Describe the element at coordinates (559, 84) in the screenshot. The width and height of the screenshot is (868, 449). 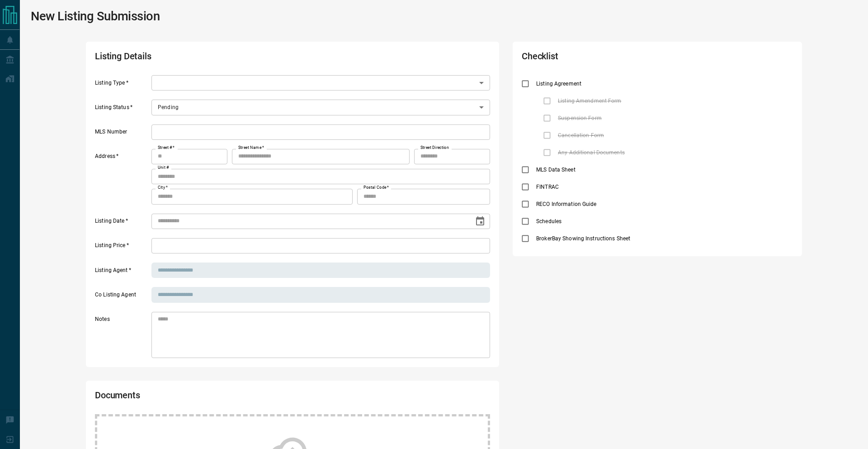
I see `span: Listing Agreement` at that location.